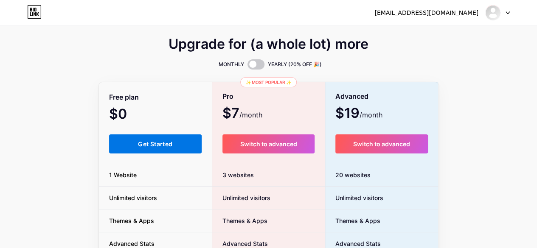  I want to click on span: Free plan, so click(124, 97).